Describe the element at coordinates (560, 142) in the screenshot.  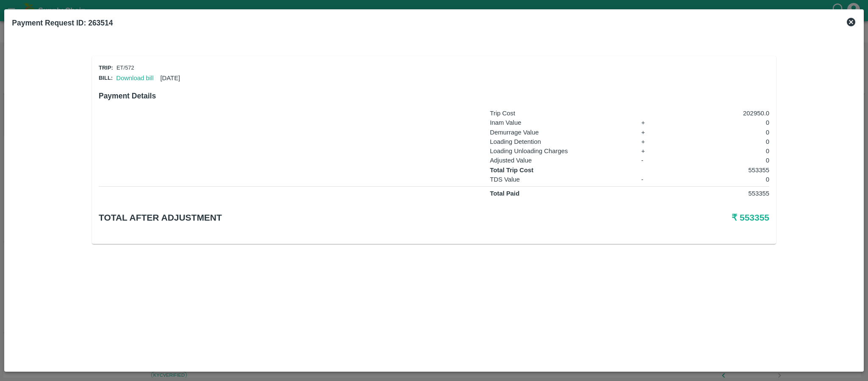
I see `p: Loading Detention` at that location.